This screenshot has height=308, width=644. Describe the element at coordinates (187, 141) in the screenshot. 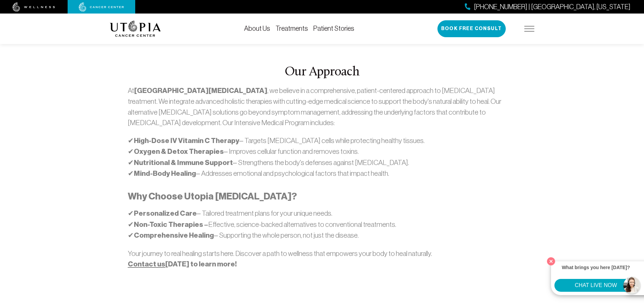

I see `strong: High-Dose IV Vitamin C Therapy` at that location.